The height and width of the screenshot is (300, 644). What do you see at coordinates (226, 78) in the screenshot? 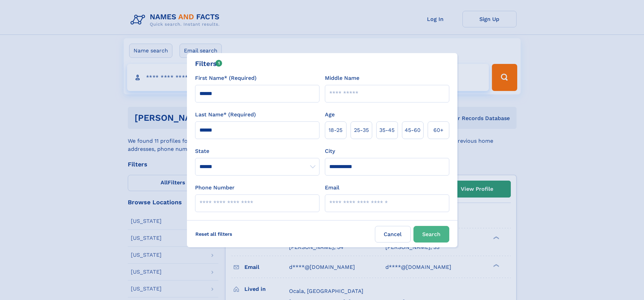
I see `label: First Name* (Required)` at bounding box center [226, 78].